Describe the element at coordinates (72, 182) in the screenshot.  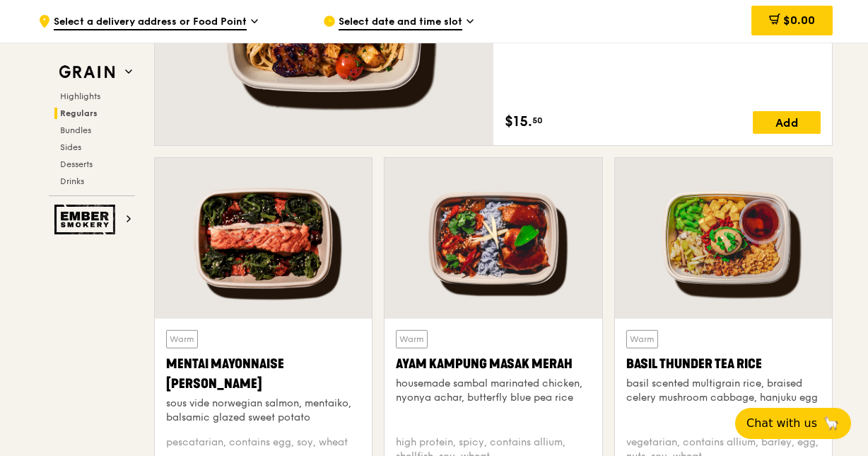
I see `span: Drinks` at that location.